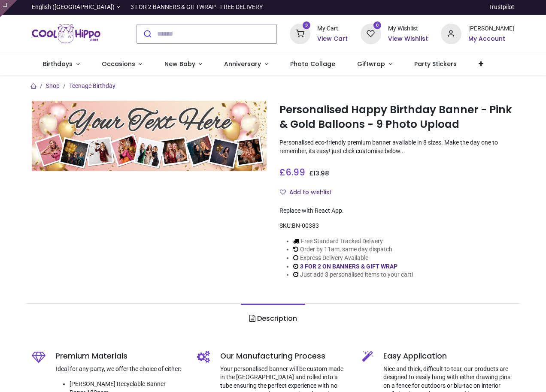 Image resolution: width=546 pixels, height=392 pixels. What do you see at coordinates (309, 193) in the screenshot?
I see `button: Add to wishlistAdd to wishlist` at bounding box center [309, 193].